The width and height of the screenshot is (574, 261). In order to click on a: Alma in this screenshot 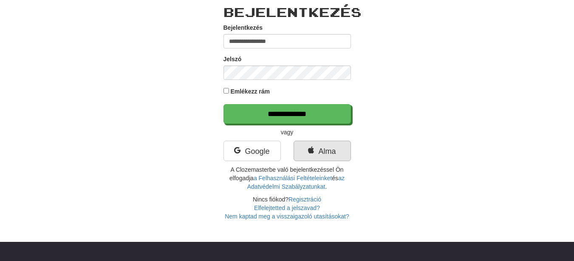, I will do `click(322, 151)`.